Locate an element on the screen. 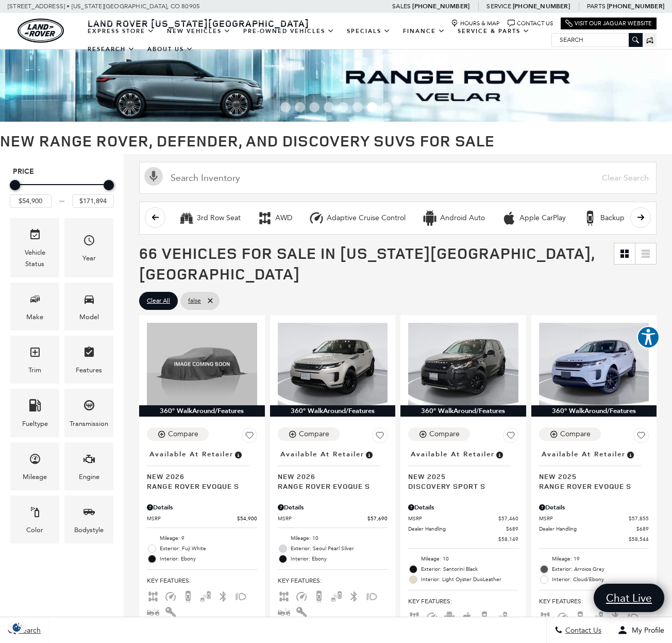  a: Hours & Map is located at coordinates (476, 23).